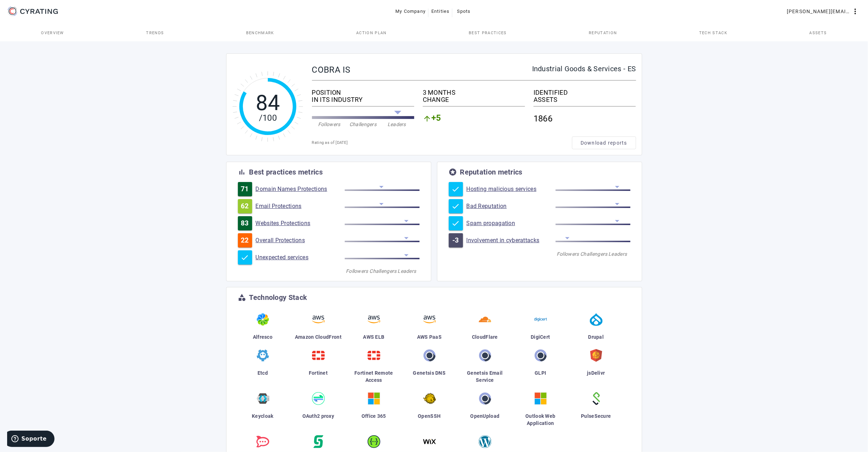  What do you see at coordinates (602, 33) in the screenshot?
I see `span: Reputation` at bounding box center [602, 33].